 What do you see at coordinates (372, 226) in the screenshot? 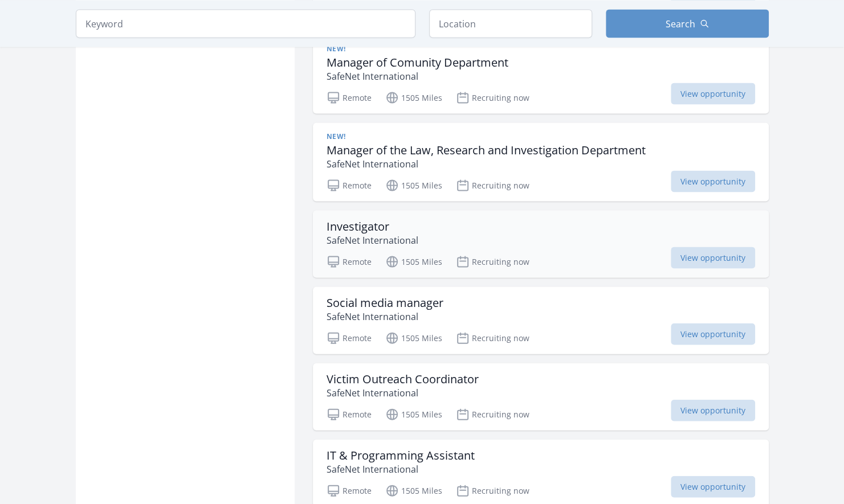
I see `h3: Investigator` at bounding box center [372, 226].